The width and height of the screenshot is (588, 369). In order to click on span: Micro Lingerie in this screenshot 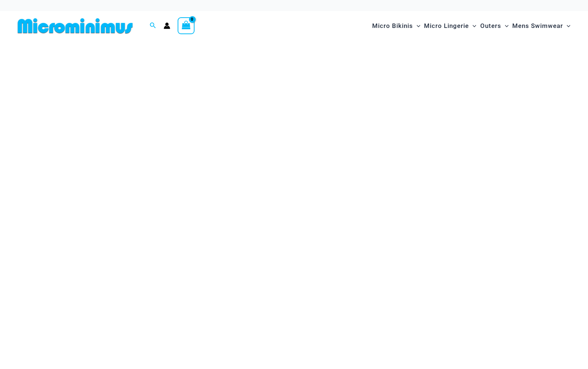, I will do `click(446, 26)`.